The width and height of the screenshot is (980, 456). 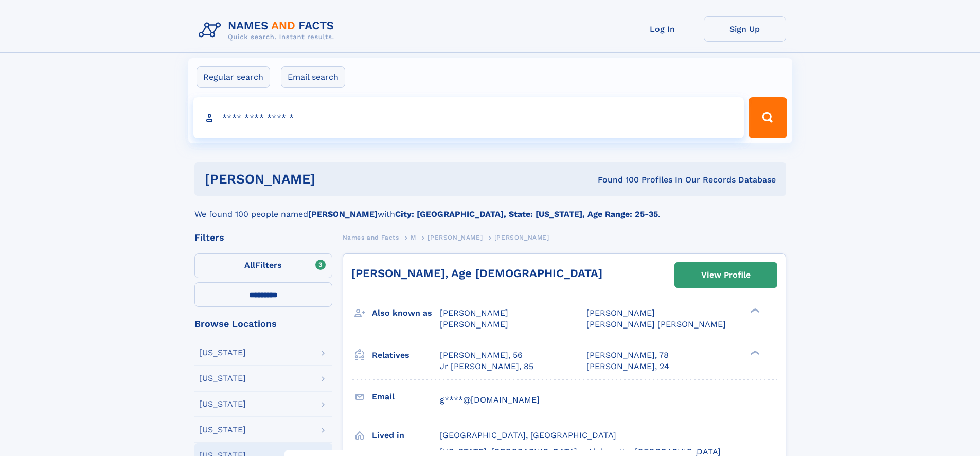 What do you see at coordinates (313, 77) in the screenshot?
I see `label: Email search` at bounding box center [313, 77].